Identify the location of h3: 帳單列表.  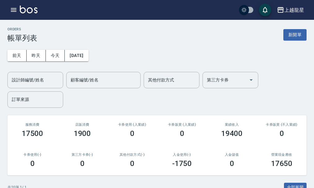
(22, 38).